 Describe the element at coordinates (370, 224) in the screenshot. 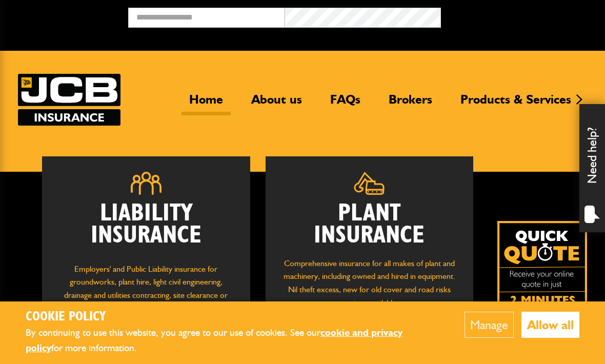

I see `h2: Plant Insurance` at that location.